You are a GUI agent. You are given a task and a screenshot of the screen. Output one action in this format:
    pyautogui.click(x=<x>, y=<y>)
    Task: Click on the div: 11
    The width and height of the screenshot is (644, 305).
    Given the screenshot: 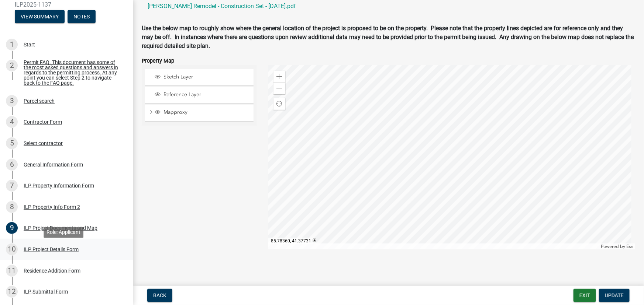 What is the action you would take?
    pyautogui.click(x=12, y=271)
    